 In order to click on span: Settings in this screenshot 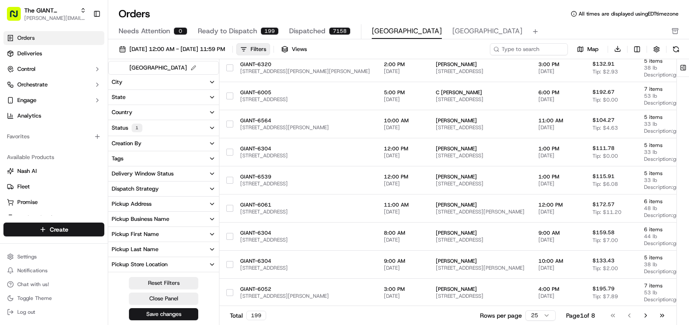, I will do `click(27, 257)`.